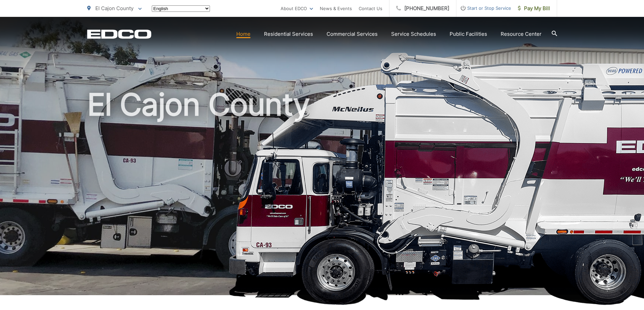 The width and height of the screenshot is (644, 310). Describe the element at coordinates (521, 34) in the screenshot. I see `a: Resource Center` at that location.